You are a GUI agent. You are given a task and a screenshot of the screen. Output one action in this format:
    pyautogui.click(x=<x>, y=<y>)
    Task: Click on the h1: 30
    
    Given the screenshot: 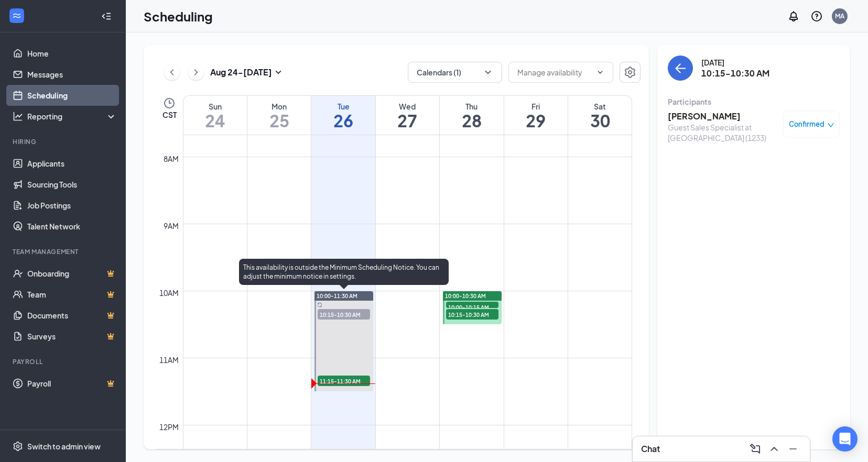 What is the action you would take?
    pyautogui.click(x=599, y=120)
    